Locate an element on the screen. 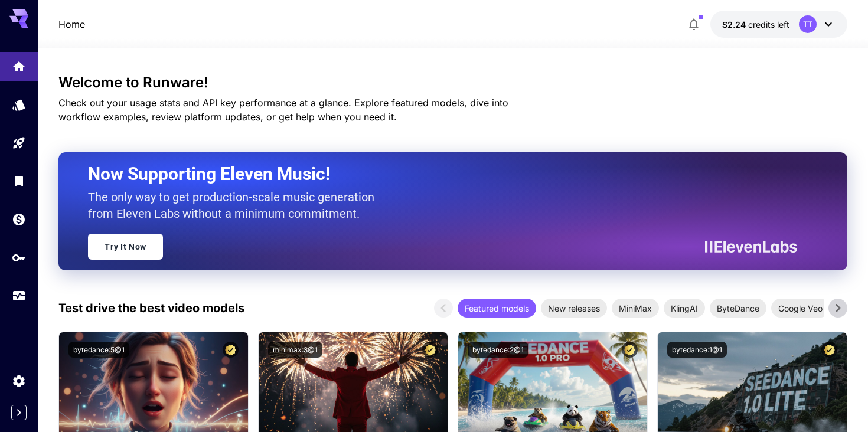  span: credits left is located at coordinates (769, 24).